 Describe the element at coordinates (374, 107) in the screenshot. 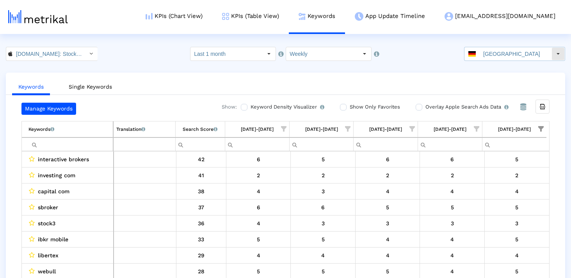

I see `label: Show Only Favorites` at that location.